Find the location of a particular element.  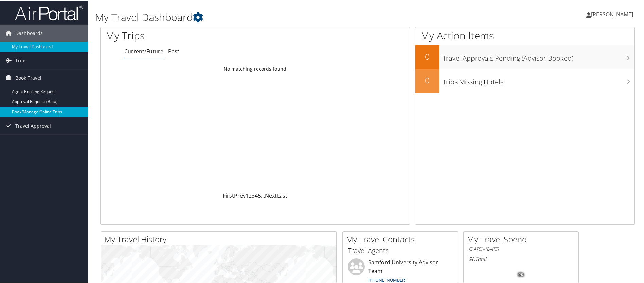

span: Travel Approval is located at coordinates (33, 125).